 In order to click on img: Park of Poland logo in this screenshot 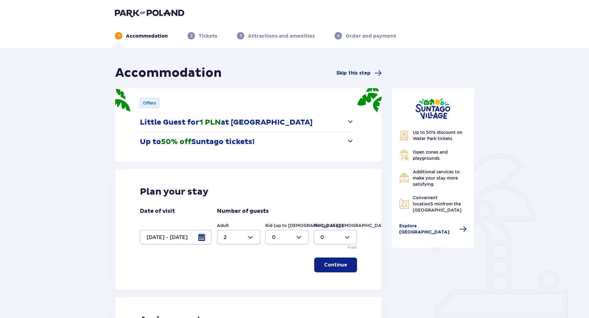, I will do `click(149, 13)`.